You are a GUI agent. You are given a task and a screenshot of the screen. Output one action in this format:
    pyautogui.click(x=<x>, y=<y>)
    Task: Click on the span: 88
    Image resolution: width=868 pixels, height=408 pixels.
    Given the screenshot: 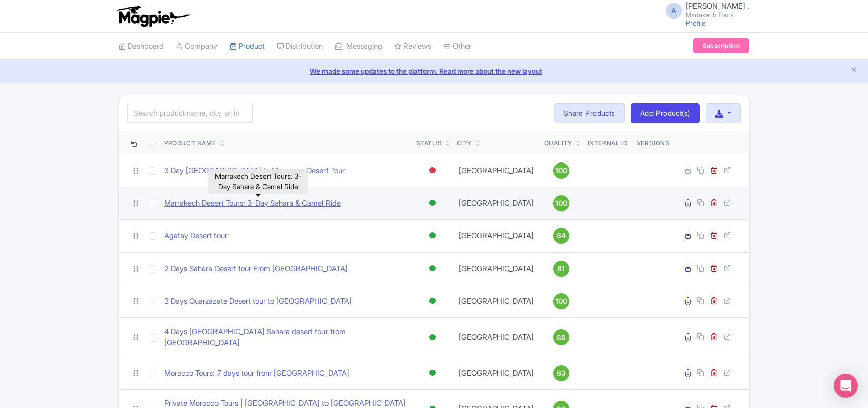 What is the action you would take?
    pyautogui.click(x=561, y=338)
    